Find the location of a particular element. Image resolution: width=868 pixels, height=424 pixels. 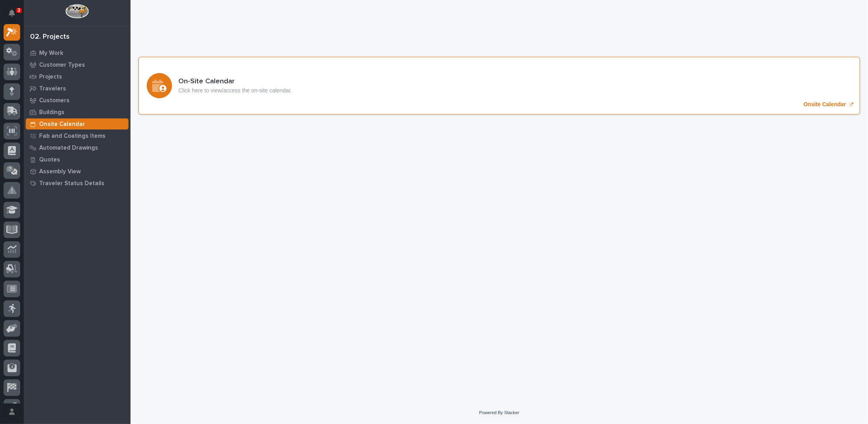

p: Quotes is located at coordinates (49, 160).